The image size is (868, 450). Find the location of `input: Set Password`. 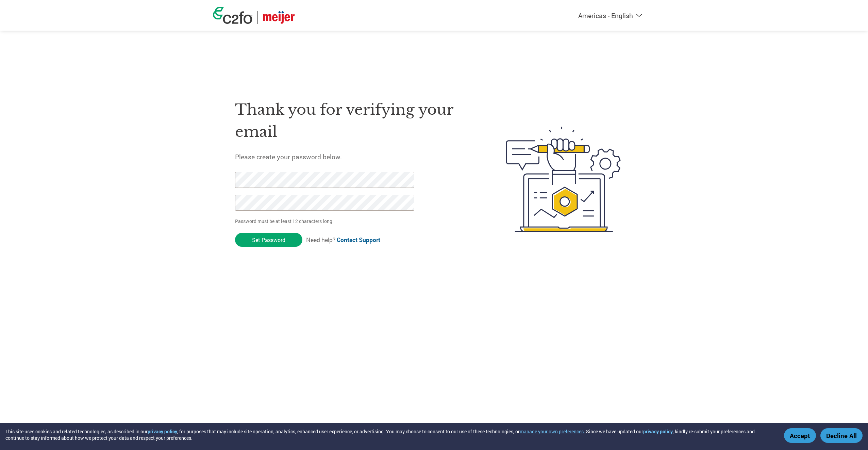

input: Set Password is located at coordinates (268, 239).